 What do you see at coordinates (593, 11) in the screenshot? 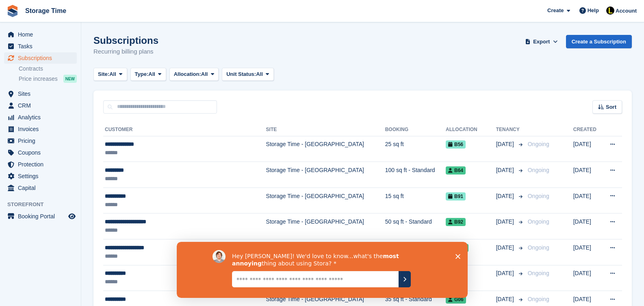
I see `span: Help` at bounding box center [593, 11].